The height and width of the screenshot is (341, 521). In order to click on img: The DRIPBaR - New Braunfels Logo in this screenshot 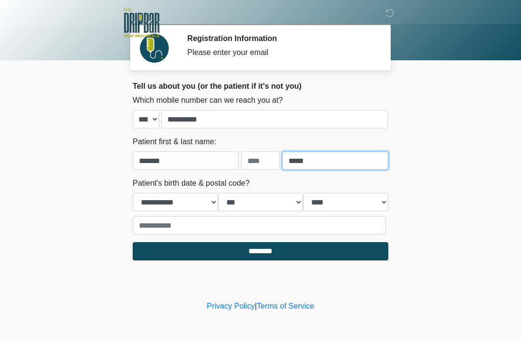, I will do `click(141, 23)`.